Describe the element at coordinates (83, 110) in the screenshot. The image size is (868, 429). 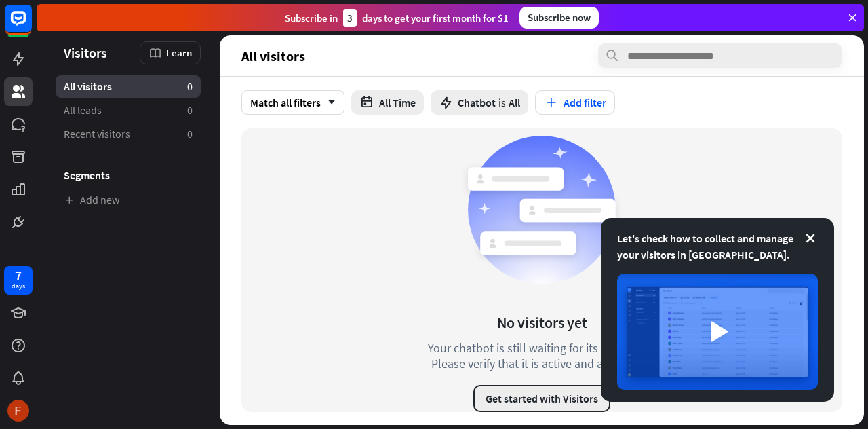
I see `span: All leads` at that location.